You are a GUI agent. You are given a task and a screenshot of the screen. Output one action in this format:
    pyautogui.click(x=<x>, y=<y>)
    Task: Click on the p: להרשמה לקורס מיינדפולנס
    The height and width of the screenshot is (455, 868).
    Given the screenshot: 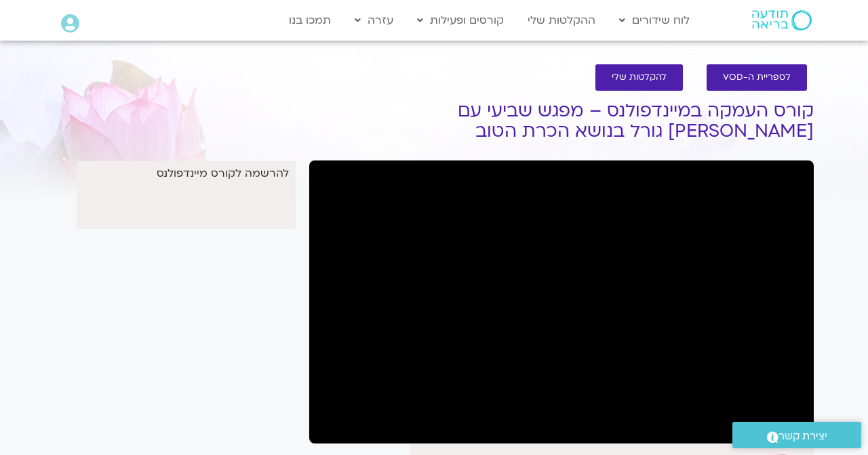 What is the action you would take?
    pyautogui.click(x=185, y=173)
    